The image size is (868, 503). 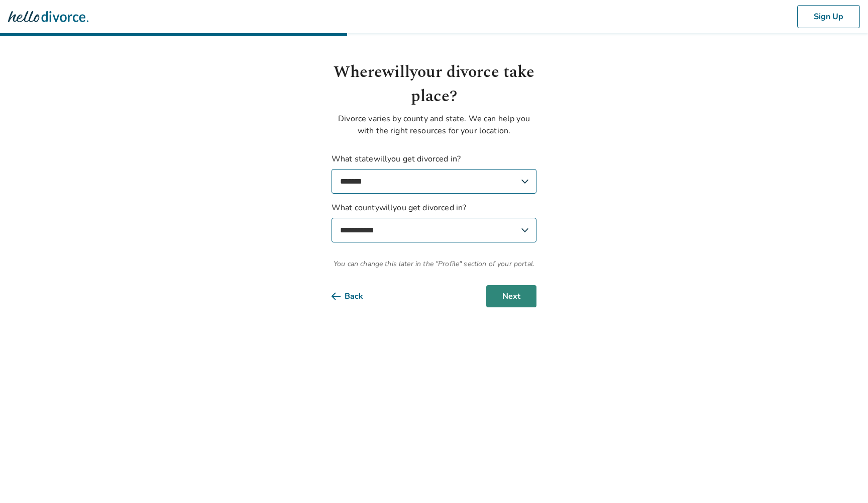 I want to click on button: Back, so click(x=355, y=296).